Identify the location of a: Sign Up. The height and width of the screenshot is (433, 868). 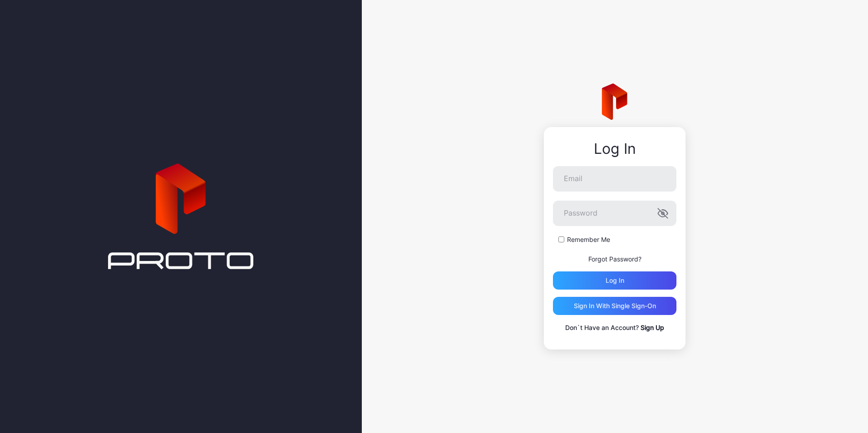
(653, 327).